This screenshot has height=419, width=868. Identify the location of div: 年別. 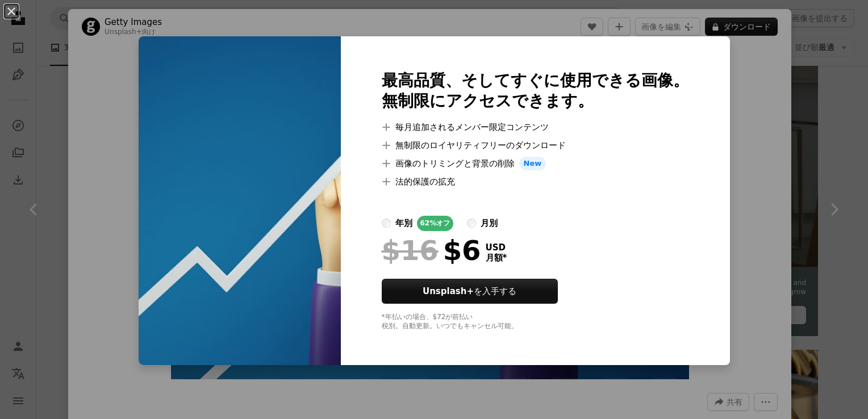
(404, 223).